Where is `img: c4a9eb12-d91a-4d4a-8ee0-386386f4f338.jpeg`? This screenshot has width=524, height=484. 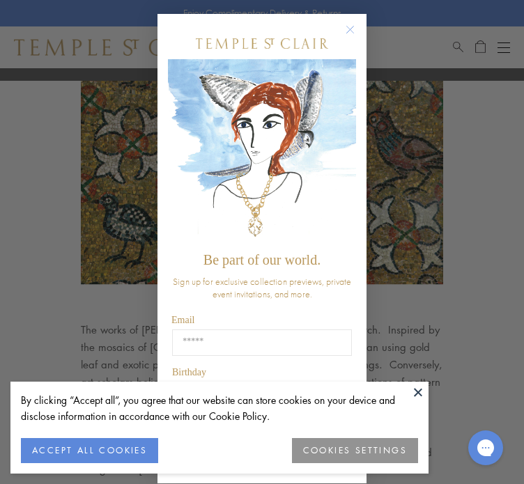
img: c4a9eb12-d91a-4d4a-8ee0-386386f4f338.jpeg is located at coordinates (262, 152).